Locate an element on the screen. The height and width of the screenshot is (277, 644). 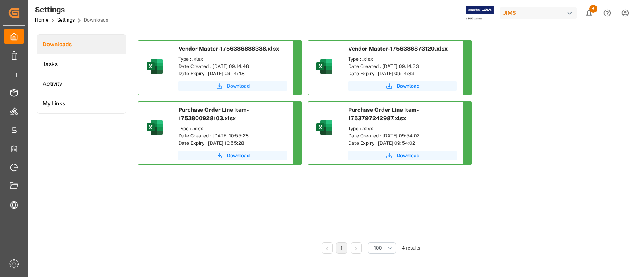
a: Home is located at coordinates (41, 20).